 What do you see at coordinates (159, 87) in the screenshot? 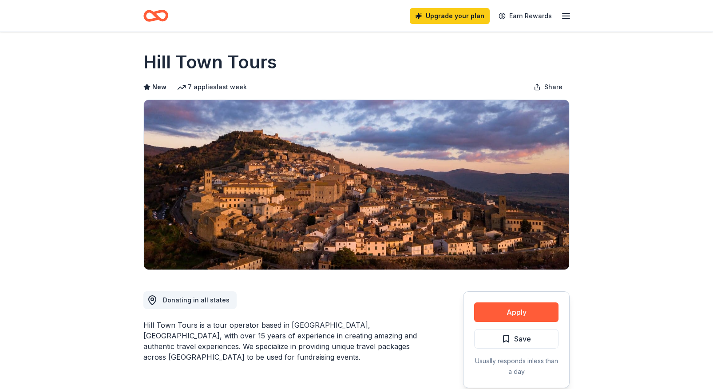
I see `span: New` at bounding box center [159, 87].